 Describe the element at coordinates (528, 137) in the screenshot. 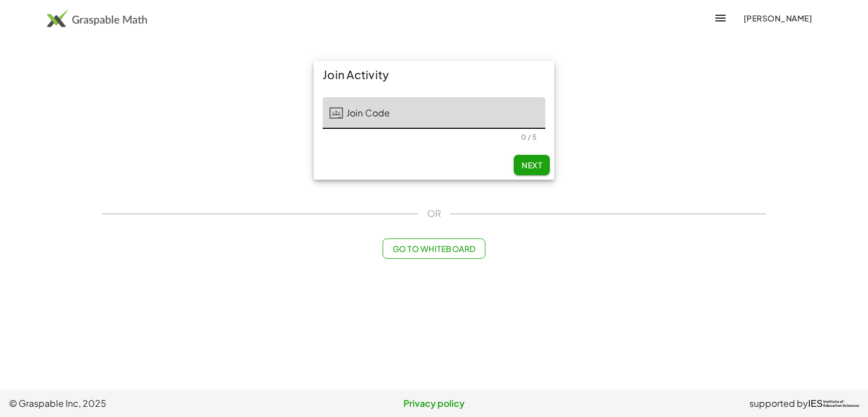

I see `div: 0 / 5` at that location.